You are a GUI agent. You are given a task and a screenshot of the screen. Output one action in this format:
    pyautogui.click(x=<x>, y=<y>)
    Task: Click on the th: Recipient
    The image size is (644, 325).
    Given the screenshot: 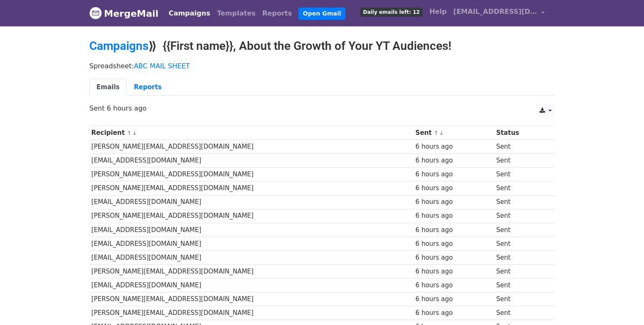 What is the action you would take?
    pyautogui.click(x=251, y=133)
    